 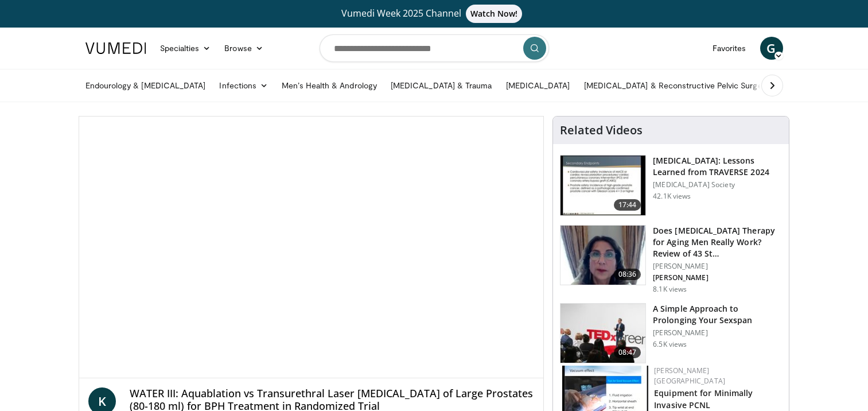 I want to click on input: Search topics, interventions, so click(x=434, y=49).